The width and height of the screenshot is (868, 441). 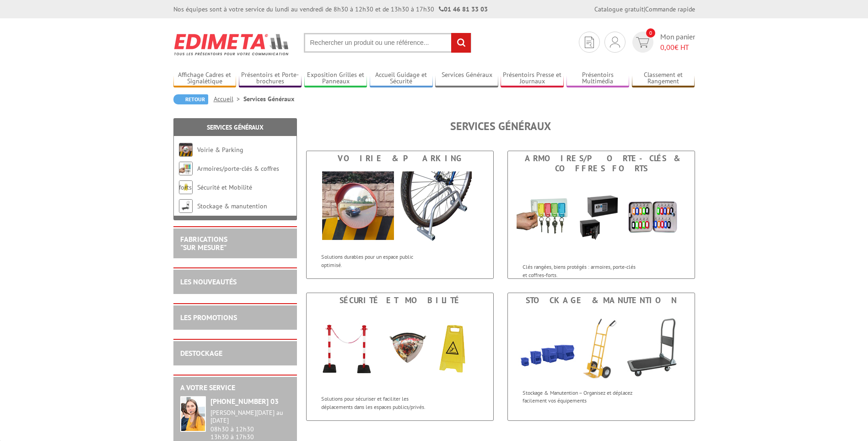 What do you see at coordinates (461, 43) in the screenshot?
I see `input: rechercher` at bounding box center [461, 43].